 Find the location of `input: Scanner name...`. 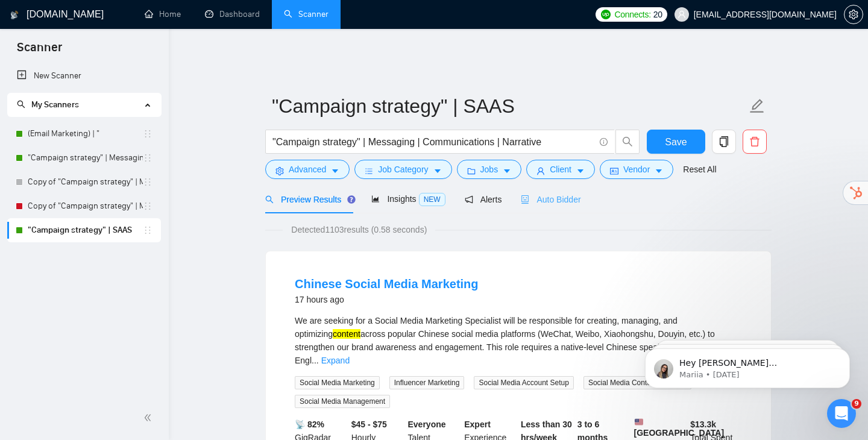

input: Scanner name... is located at coordinates (509, 106).